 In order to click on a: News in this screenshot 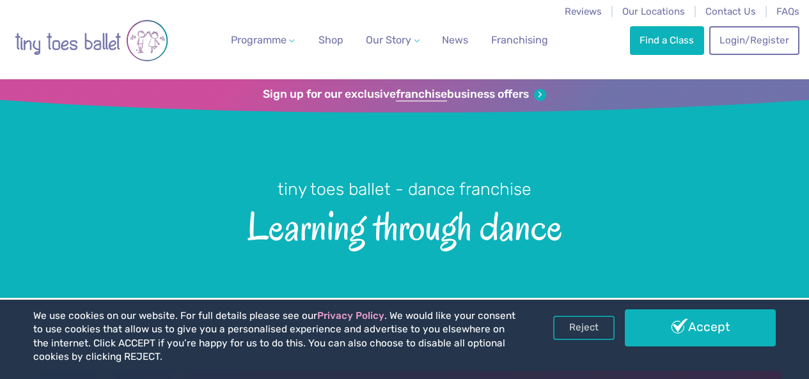, I will do `click(455, 40)`.